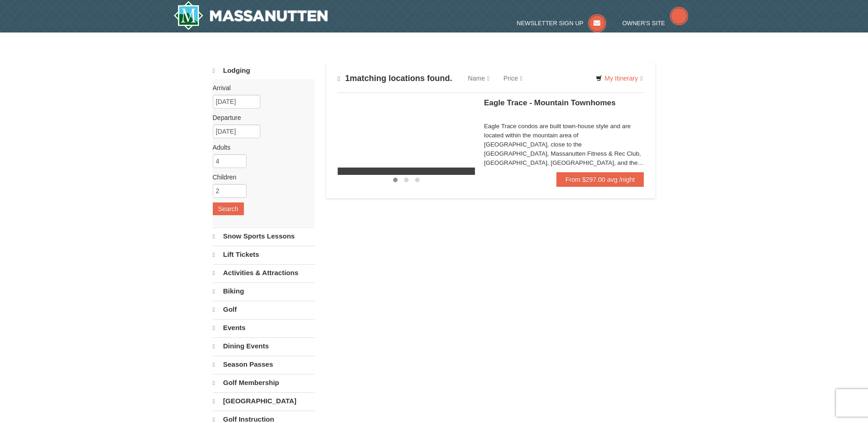  Describe the element at coordinates (260, 147) in the screenshot. I see `label: Adults` at that location.